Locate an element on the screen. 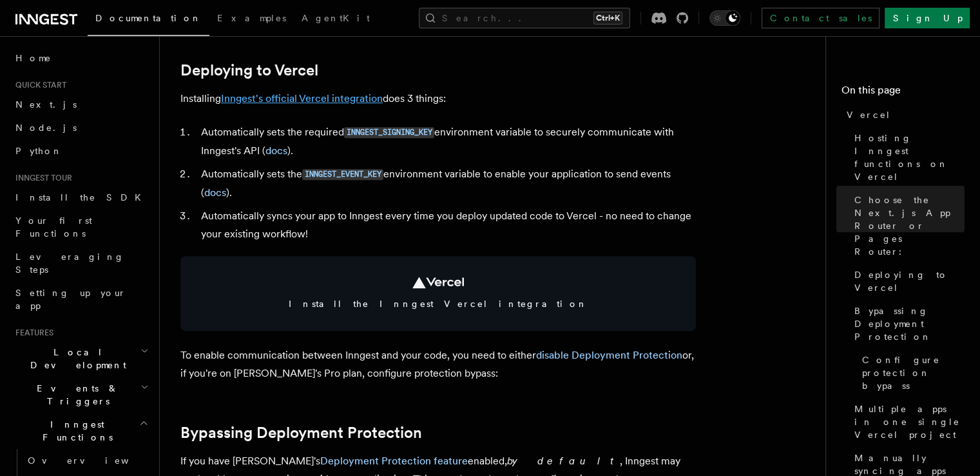 The image size is (980, 476). a: Your first Functions is located at coordinates (80, 227).